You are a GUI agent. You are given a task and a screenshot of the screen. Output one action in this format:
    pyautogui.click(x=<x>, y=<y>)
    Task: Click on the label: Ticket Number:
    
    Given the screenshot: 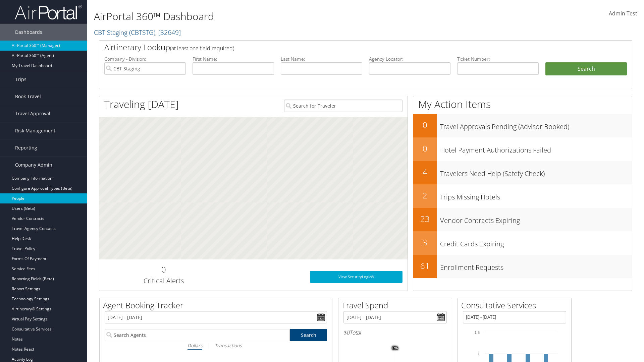 What is the action you would take?
    pyautogui.click(x=498, y=59)
    